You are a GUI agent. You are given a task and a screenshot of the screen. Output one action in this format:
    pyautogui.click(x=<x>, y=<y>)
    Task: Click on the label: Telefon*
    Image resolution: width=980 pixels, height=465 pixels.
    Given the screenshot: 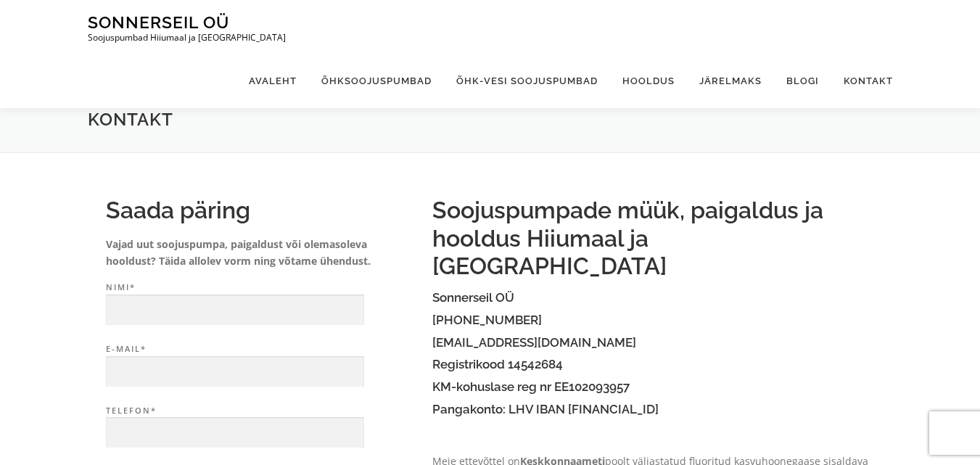 What is the action you would take?
    pyautogui.click(x=262, y=426)
    